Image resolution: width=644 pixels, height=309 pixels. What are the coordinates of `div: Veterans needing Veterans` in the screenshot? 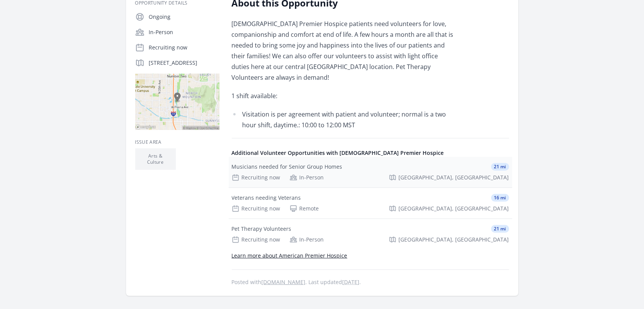 It's located at (266, 198).